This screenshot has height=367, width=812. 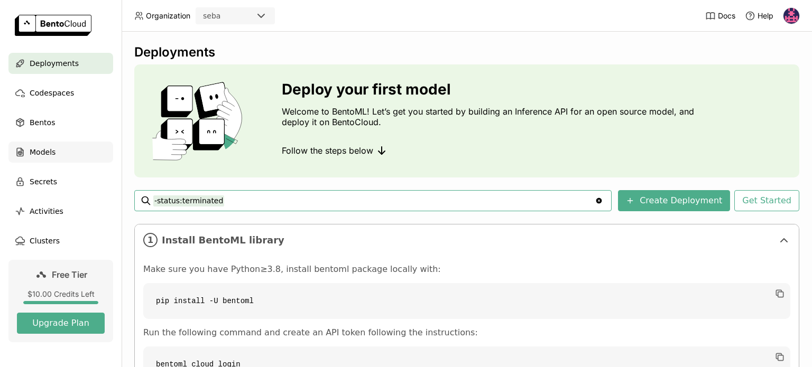 I want to click on button: Upgrade Plan, so click(x=61, y=324).